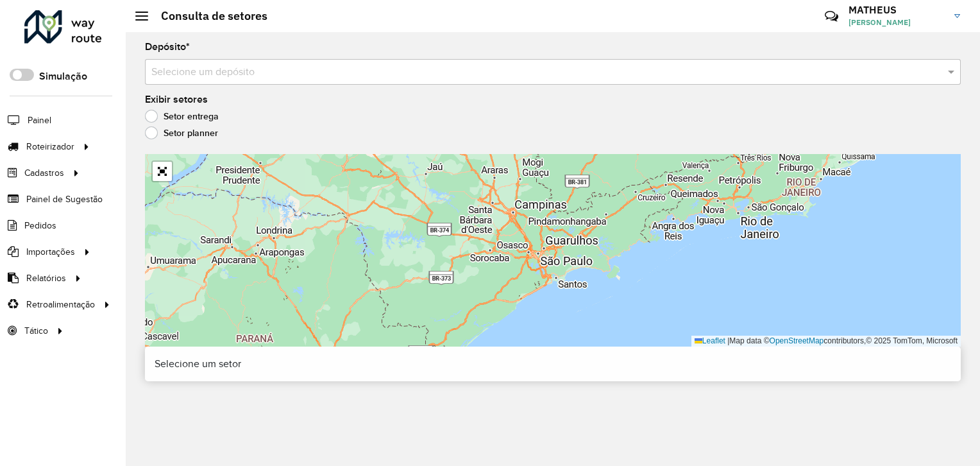 Image resolution: width=980 pixels, height=466 pixels. What do you see at coordinates (710, 341) in the screenshot?
I see `a: Leaflet` at bounding box center [710, 341].